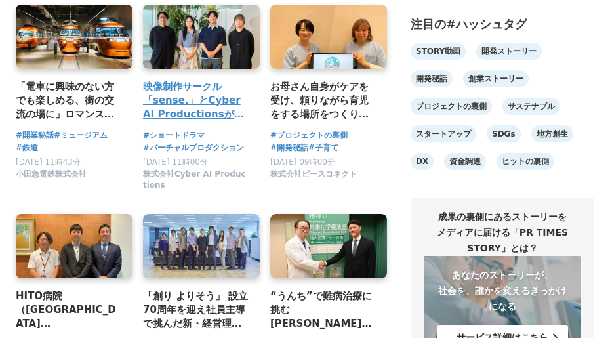 This screenshot has height=338, width=610. I want to click on a: 「創り よりそう」 設立70周年を迎え社員主導で挑んだ新・経営理念の策定。相互住宅の「これまで」と「これから」に込められた全社員の想い。, so click(196, 309).